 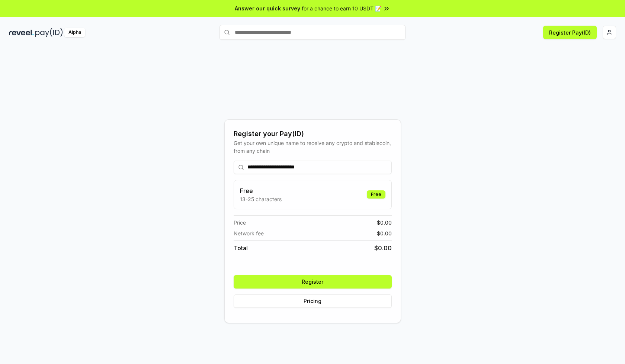 What do you see at coordinates (261, 199) in the screenshot?
I see `p: 13-25 characters` at bounding box center [261, 199].